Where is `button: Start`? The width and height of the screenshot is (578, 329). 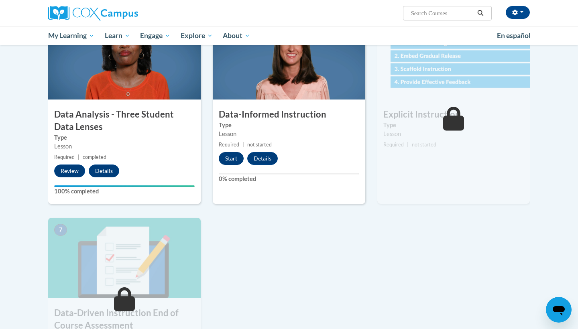
button: Start is located at coordinates (231, 159).